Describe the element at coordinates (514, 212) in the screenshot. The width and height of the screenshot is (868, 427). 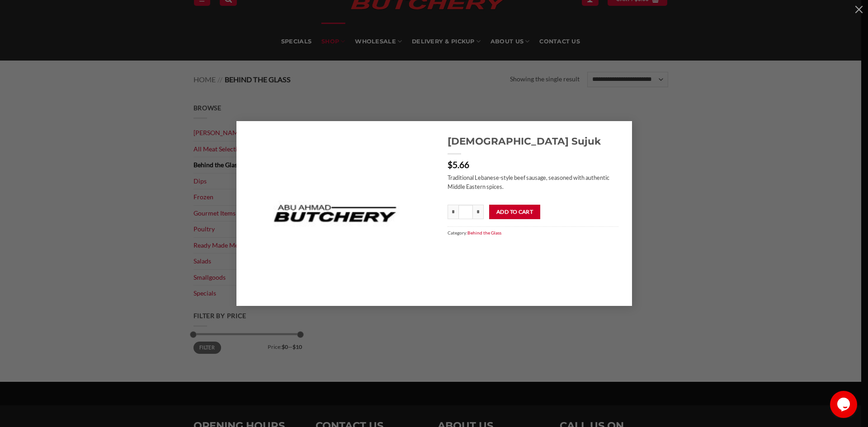
I see `button: Add to cart` at that location.